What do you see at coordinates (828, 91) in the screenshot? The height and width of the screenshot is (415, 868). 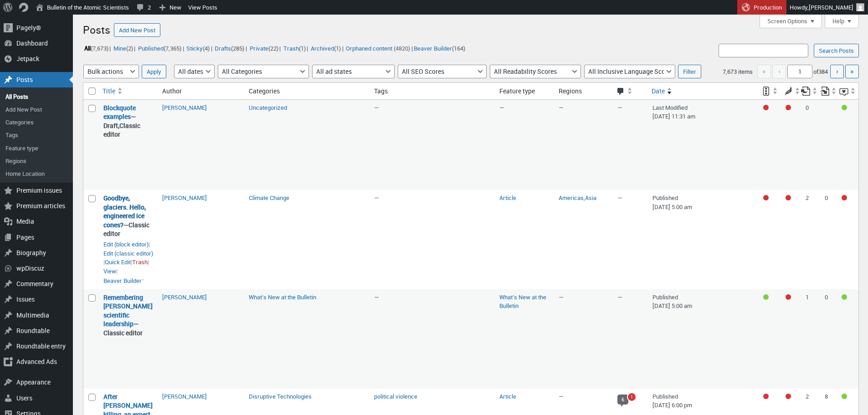 I see `a: Received internal links` at bounding box center [828, 91].